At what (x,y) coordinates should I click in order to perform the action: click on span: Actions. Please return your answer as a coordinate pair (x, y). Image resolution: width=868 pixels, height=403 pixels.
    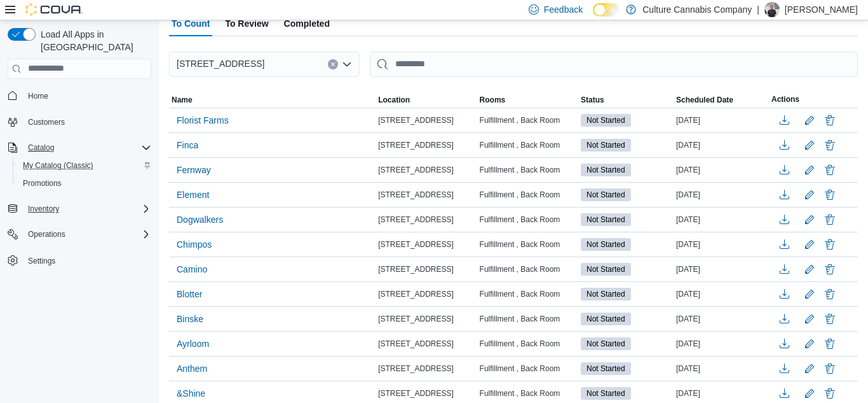
    Looking at the image, I should click on (785, 99).